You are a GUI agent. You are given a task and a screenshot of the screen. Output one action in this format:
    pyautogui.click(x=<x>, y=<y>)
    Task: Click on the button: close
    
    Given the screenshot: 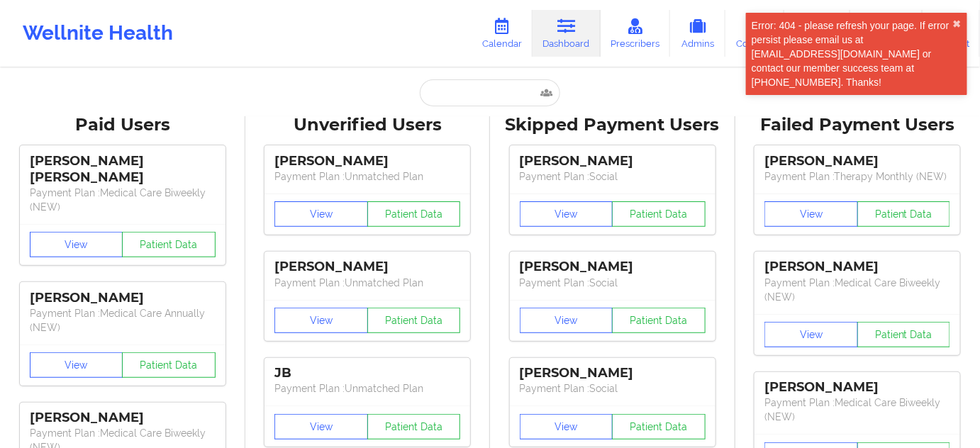 What is the action you would take?
    pyautogui.click(x=957, y=24)
    